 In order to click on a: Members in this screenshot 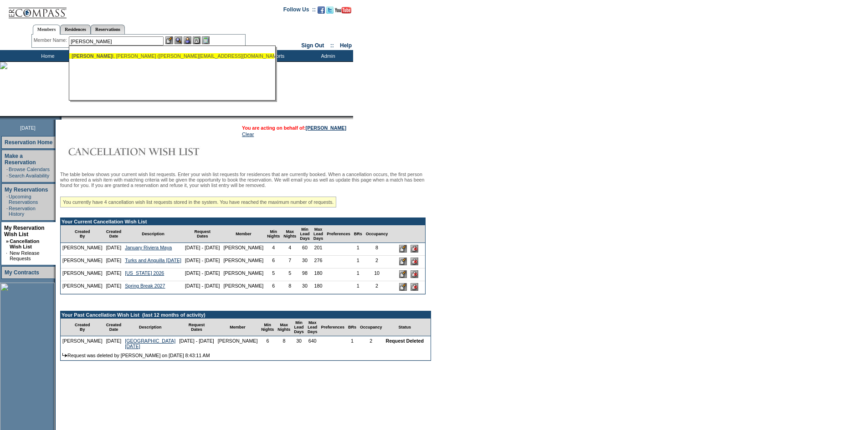, I will do `click(46, 30)`.